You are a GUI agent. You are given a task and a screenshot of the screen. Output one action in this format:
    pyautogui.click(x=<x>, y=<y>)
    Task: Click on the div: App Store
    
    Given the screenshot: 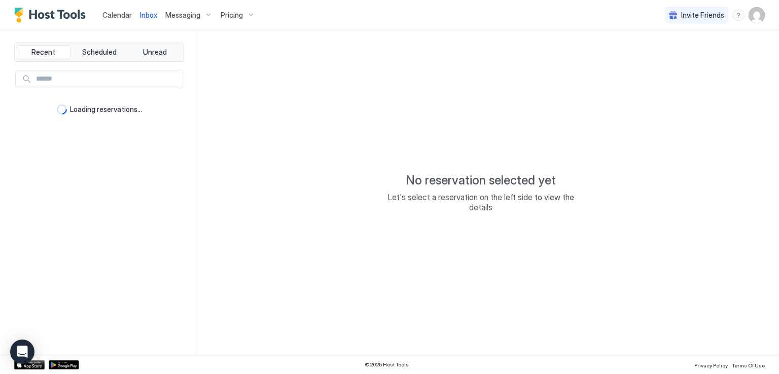 What is the action you would take?
    pyautogui.click(x=29, y=365)
    